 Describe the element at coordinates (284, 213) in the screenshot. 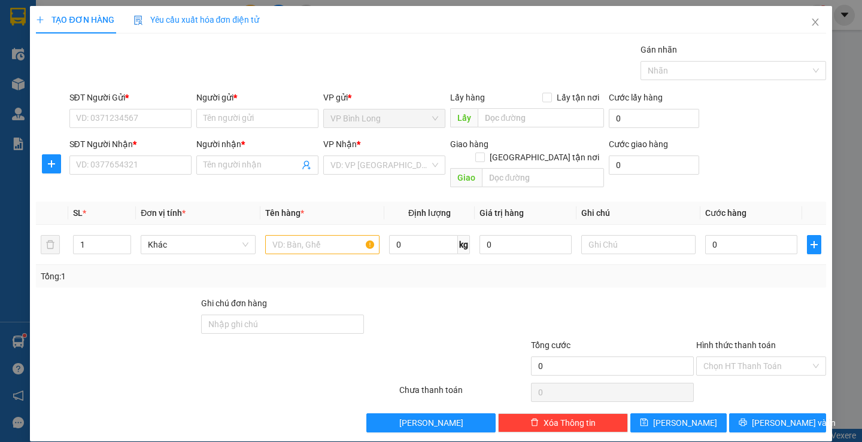

I see `span: Tên hàng` at that location.